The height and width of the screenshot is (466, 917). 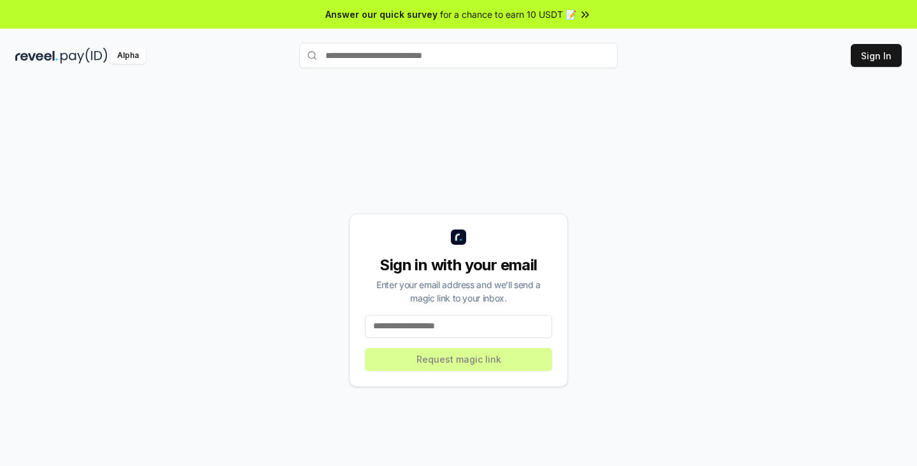 What do you see at coordinates (508, 14) in the screenshot?
I see `span: for a chance to earn 10 USDT 📝` at bounding box center [508, 14].